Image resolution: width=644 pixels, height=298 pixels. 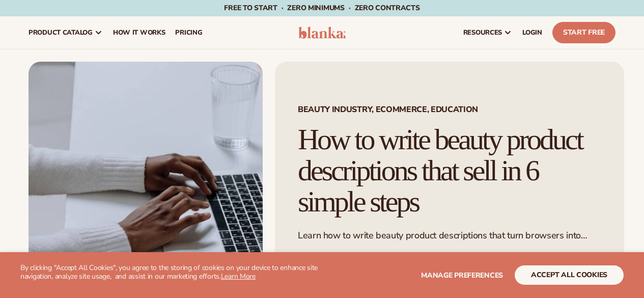 I want to click on a: resources, so click(x=488, y=32).